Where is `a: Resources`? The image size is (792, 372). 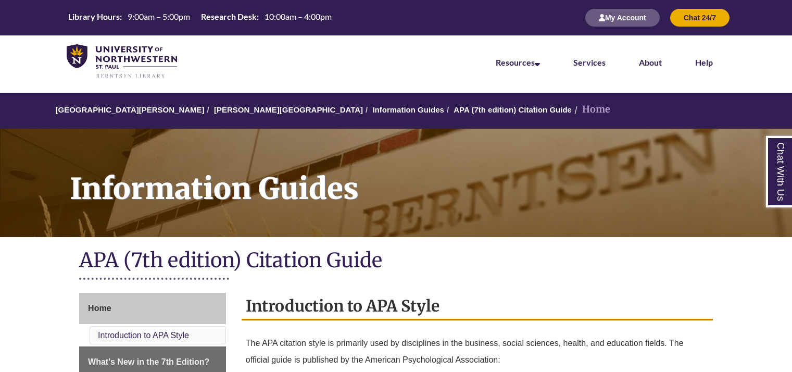
a: Resources is located at coordinates (517, 62).